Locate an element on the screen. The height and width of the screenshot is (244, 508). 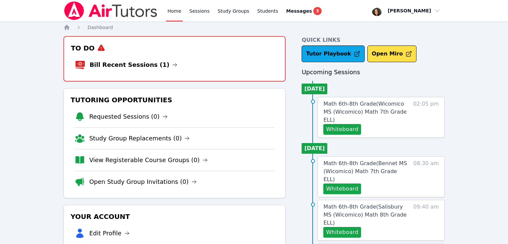
a: Tutor Playbook is located at coordinates (333, 54).